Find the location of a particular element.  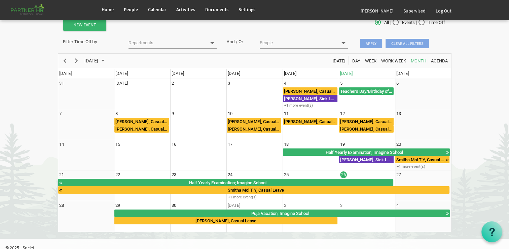

button: September 2025 is located at coordinates (95, 60).